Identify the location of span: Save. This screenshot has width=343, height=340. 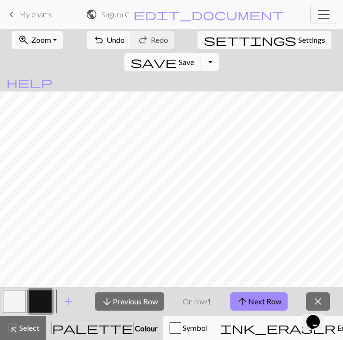
(186, 62).